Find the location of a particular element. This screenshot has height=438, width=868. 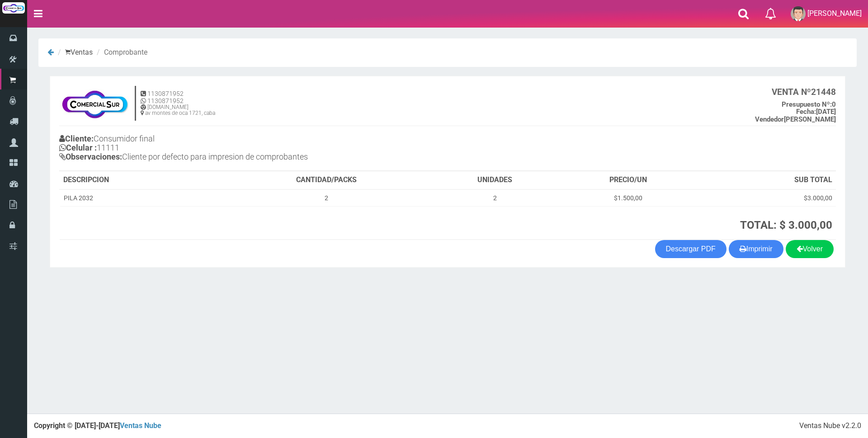

th: DESCRIPCION is located at coordinates (141, 180).